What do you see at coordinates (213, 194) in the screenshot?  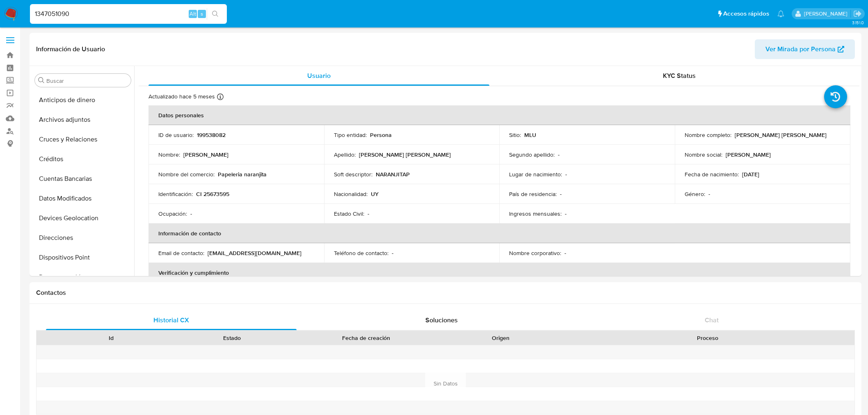 I see `p: CI 25673595` at bounding box center [213, 194].